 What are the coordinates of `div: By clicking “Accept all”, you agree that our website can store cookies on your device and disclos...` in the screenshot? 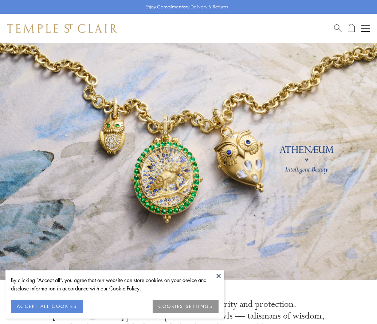 It's located at (115, 284).